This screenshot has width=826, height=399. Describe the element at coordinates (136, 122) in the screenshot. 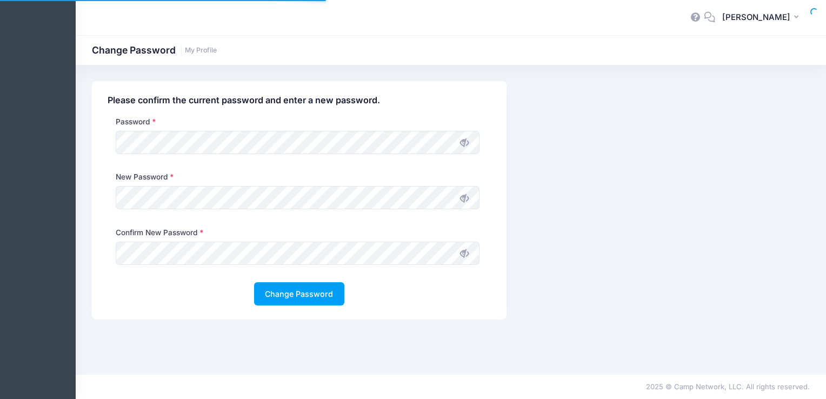

I see `label: Password` at that location.